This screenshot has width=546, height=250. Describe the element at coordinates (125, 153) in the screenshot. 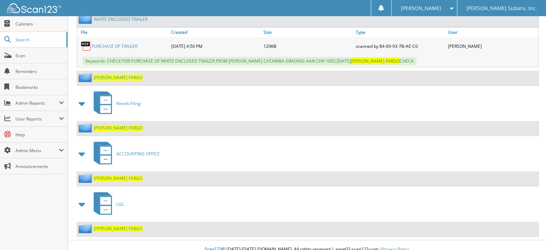

I see `a: ACCOUNTING OFFICE` at that location.